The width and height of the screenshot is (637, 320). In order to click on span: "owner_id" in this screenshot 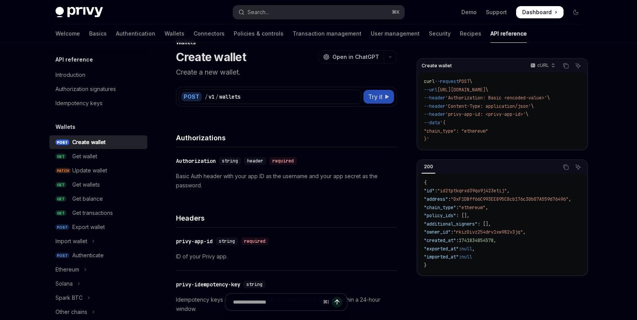, I will do `click(438, 232)`.